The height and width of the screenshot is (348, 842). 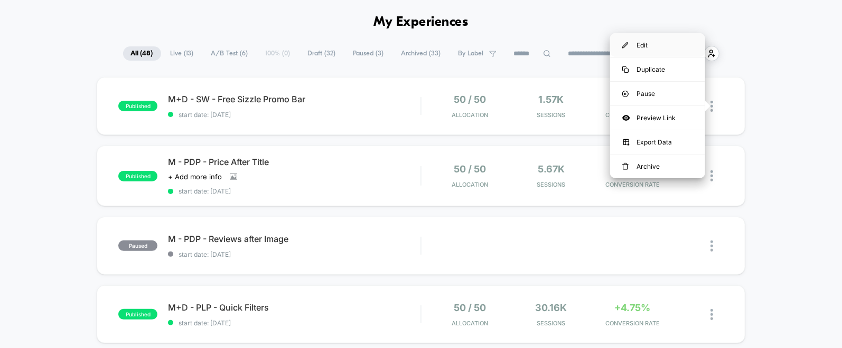 What do you see at coordinates (322, 53) in the screenshot?
I see `span: Draft ( 32 )` at bounding box center [322, 53].